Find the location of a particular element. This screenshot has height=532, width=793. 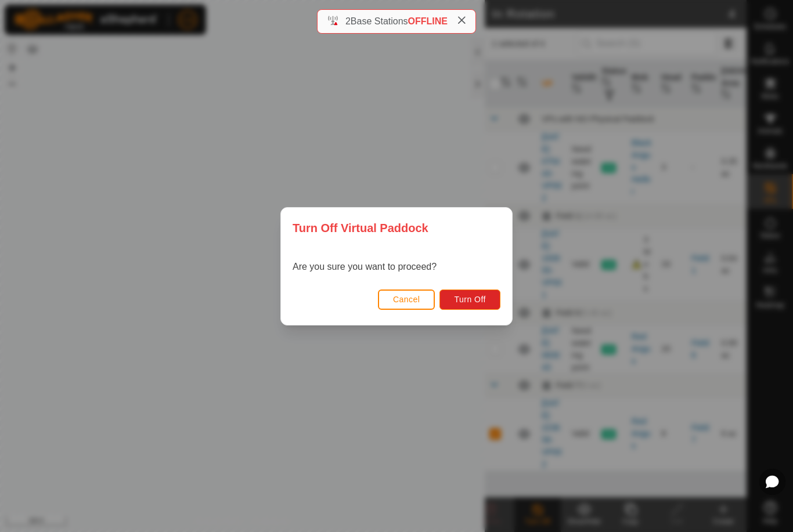

span: Turn Off is located at coordinates (469, 300).